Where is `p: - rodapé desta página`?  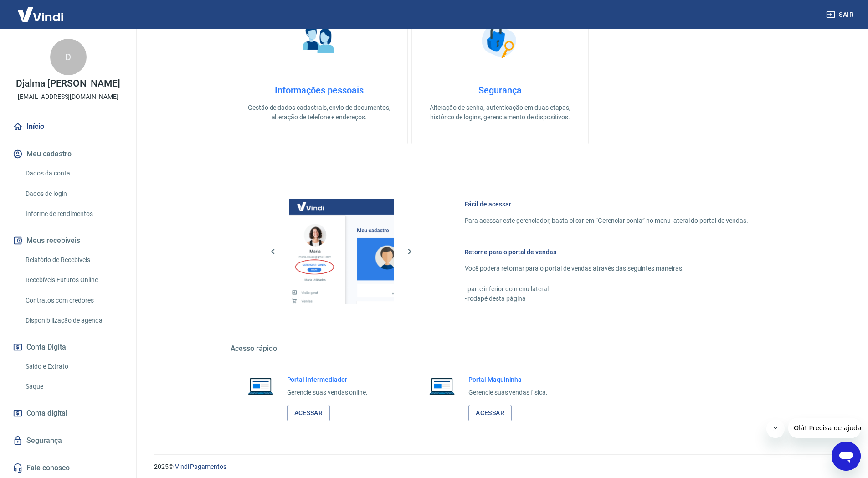 p: - rodapé desta página is located at coordinates (607, 298).